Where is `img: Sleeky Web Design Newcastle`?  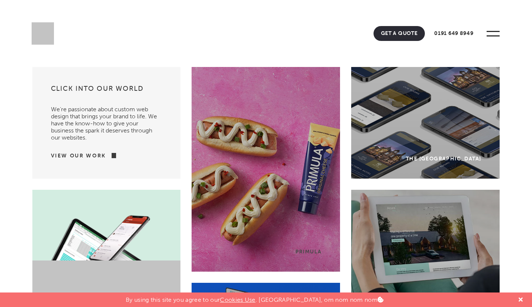 img: Sleeky Web Design Newcastle is located at coordinates (43, 33).